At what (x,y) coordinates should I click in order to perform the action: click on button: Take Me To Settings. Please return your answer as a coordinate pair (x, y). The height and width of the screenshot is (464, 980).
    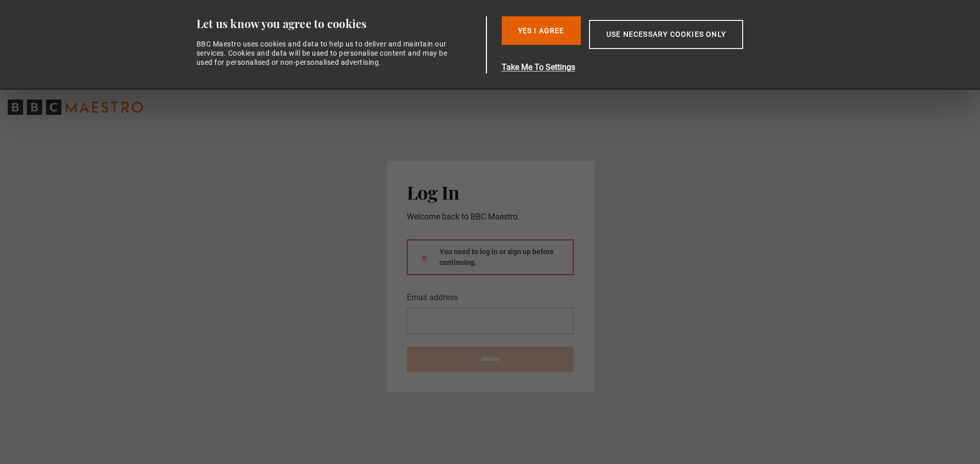
    Looking at the image, I should click on (647, 67).